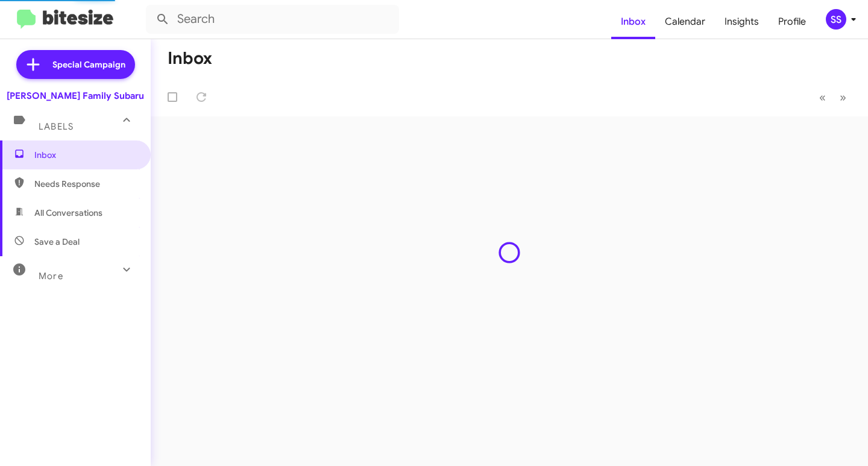  What do you see at coordinates (85, 184) in the screenshot?
I see `span: Needs Response` at bounding box center [85, 184].